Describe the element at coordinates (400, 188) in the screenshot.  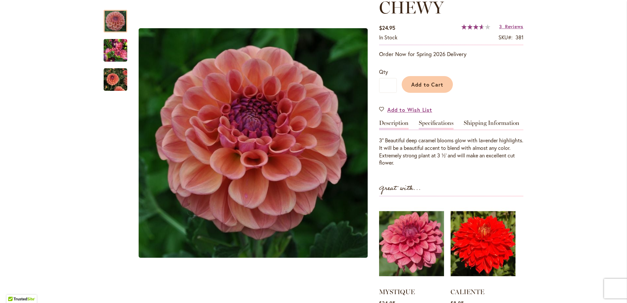
I see `strong: Great with...` at that location.